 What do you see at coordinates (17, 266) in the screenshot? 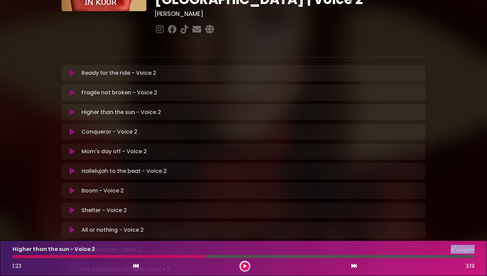
I see `span: 1:23` at bounding box center [17, 266].